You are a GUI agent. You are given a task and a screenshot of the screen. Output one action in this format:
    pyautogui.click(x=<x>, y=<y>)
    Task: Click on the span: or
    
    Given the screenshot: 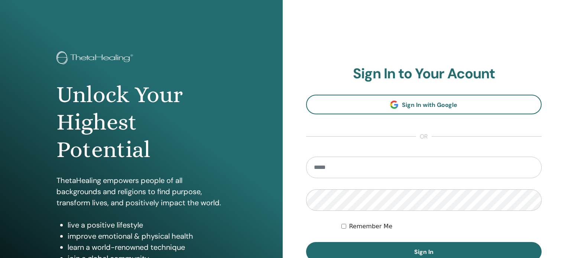 What is the action you would take?
    pyautogui.click(x=424, y=137)
    